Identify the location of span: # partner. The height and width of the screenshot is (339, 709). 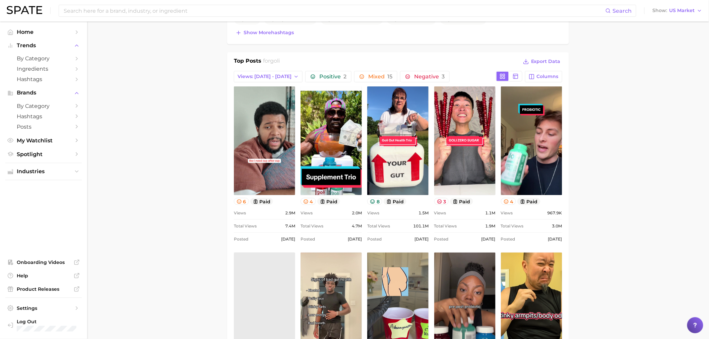
(460, 18).